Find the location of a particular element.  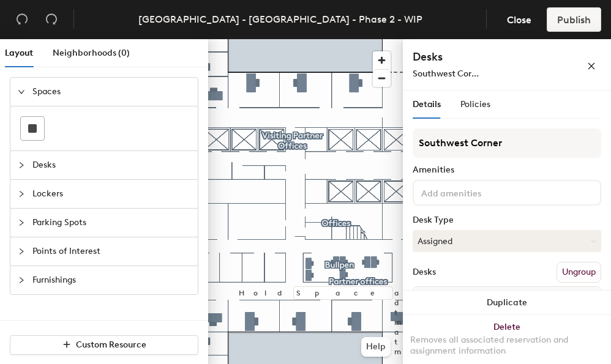

div: Amenities is located at coordinates (507, 170).